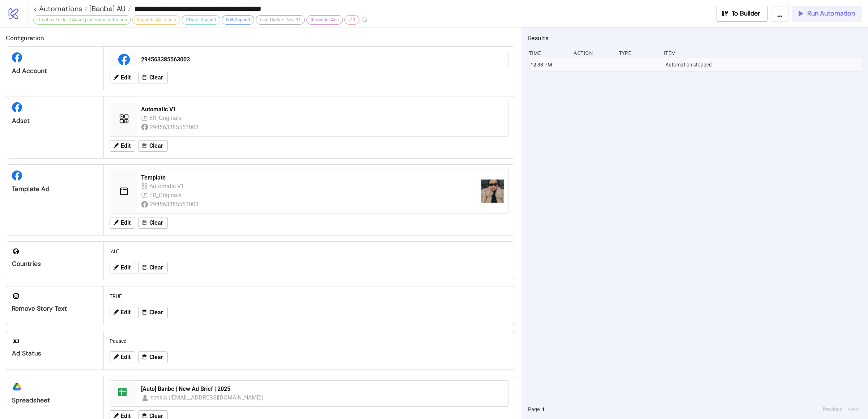 This screenshot has height=419, width=868. What do you see at coordinates (310, 251) in the screenshot?
I see `div: "AU"` at bounding box center [310, 251].